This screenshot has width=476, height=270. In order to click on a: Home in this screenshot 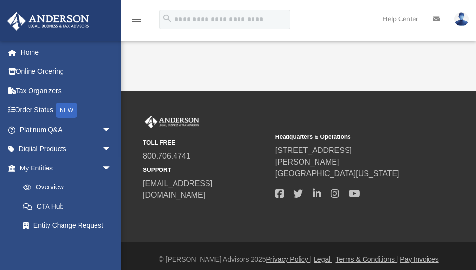, I will do `click(66, 52)`.